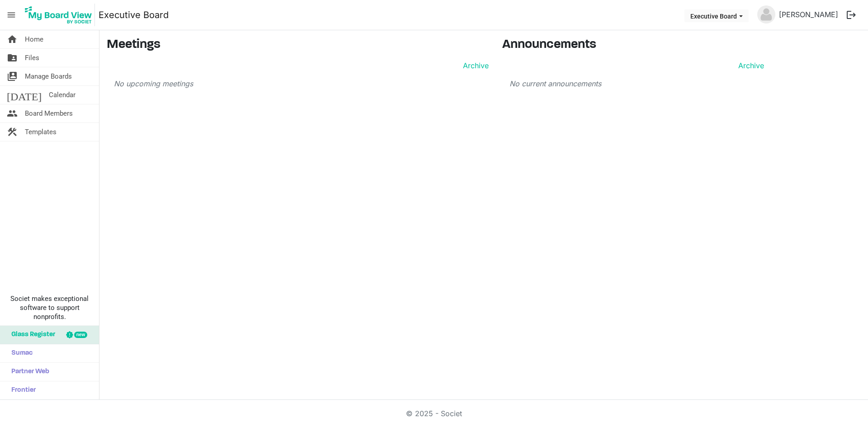  I want to click on a: Executive Board, so click(133, 15).